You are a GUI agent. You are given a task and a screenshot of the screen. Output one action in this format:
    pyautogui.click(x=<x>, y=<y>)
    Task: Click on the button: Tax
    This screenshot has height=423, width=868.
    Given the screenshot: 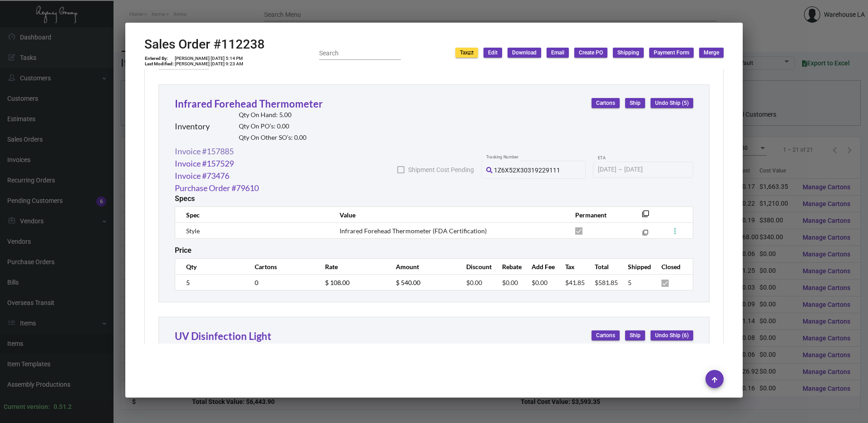 What is the action you would take?
    pyautogui.click(x=467, y=53)
    